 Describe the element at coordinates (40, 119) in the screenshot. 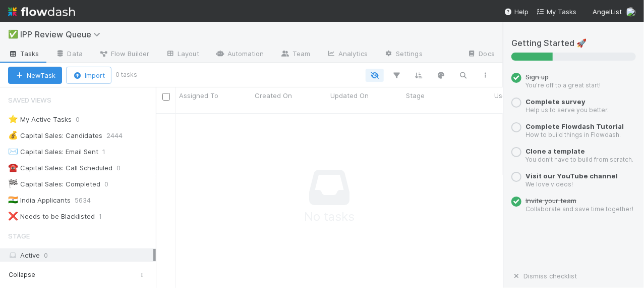

I see `div: My Active Tasks` at that location.